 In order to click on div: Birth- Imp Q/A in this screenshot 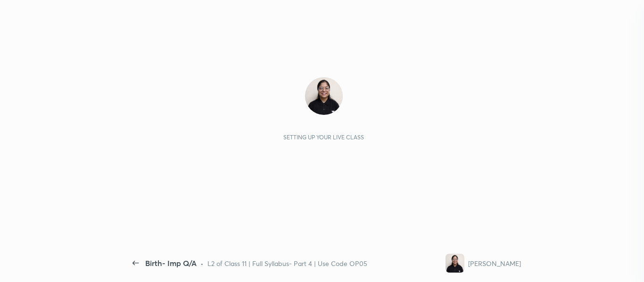, I will do `click(170, 263)`.